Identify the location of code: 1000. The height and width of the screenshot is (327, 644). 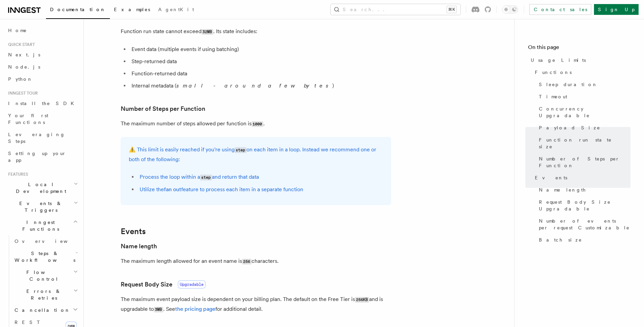
(257, 124).